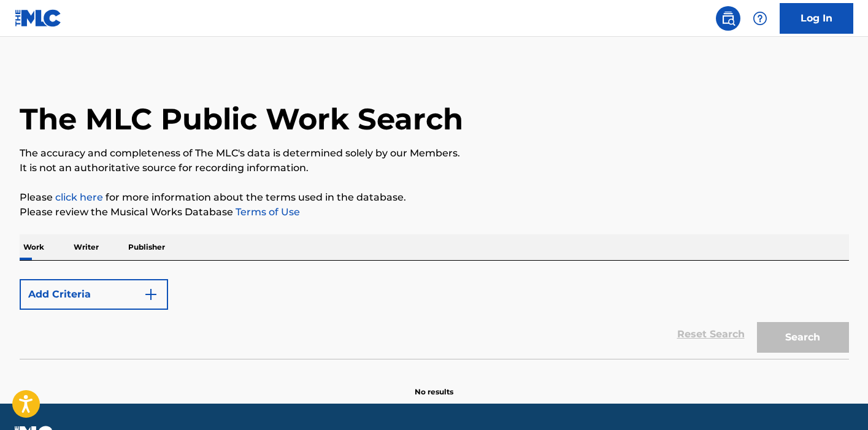  I want to click on h1: The MLC Public Work Search, so click(241, 119).